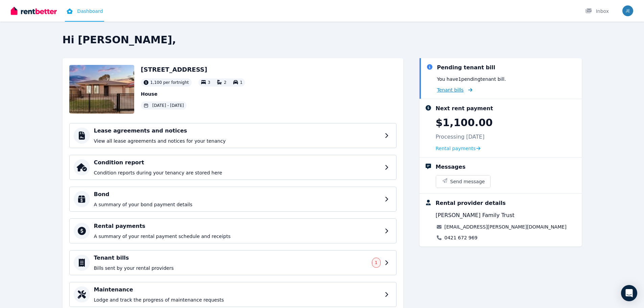 Image resolution: width=644 pixels, height=308 pixels. Describe the element at coordinates (471, 203) in the screenshot. I see `div: Rental provider details` at that location.